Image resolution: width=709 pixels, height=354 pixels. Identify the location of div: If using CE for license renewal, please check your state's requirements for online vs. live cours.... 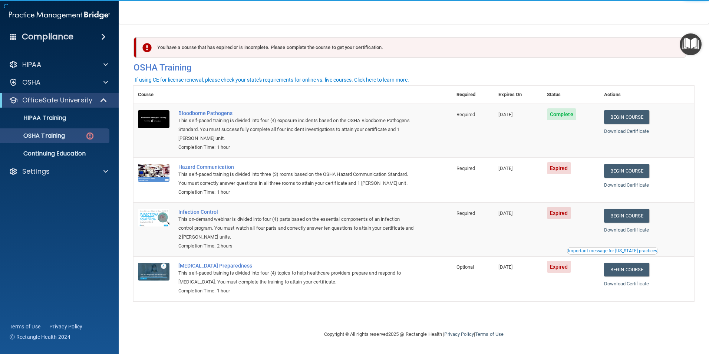
(272, 80).